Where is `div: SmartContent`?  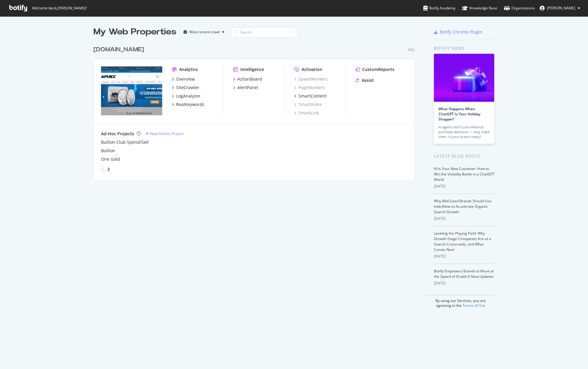 div: SmartContent is located at coordinates (313, 96).